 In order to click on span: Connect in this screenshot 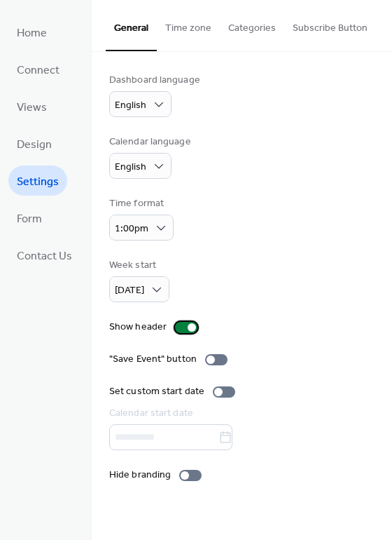, I will do `click(38, 70)`.